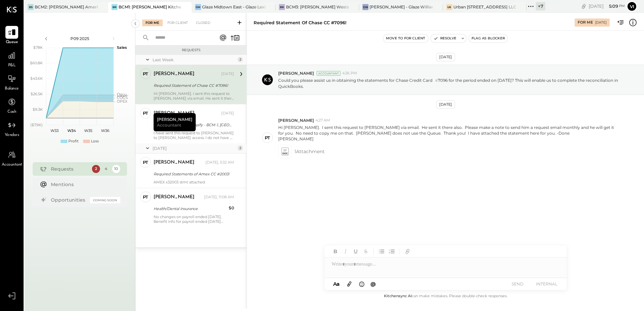  Describe the element at coordinates (584, 6) in the screenshot. I see `div: copy link` at that location.